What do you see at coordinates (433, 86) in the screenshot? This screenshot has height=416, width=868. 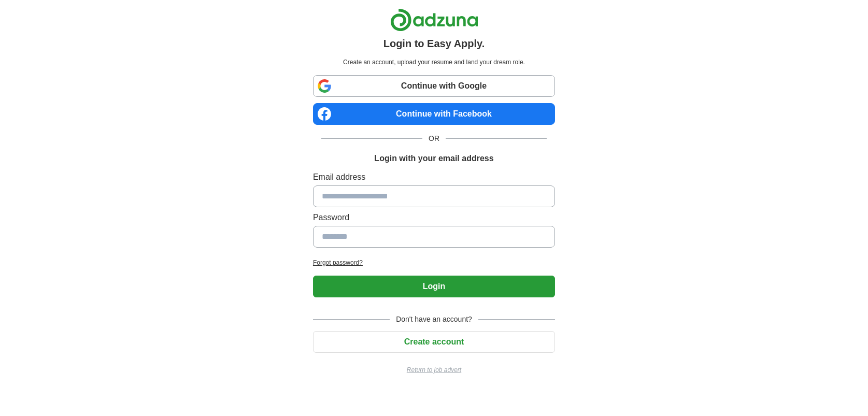 I see `a: Continue with Google` at bounding box center [433, 86].